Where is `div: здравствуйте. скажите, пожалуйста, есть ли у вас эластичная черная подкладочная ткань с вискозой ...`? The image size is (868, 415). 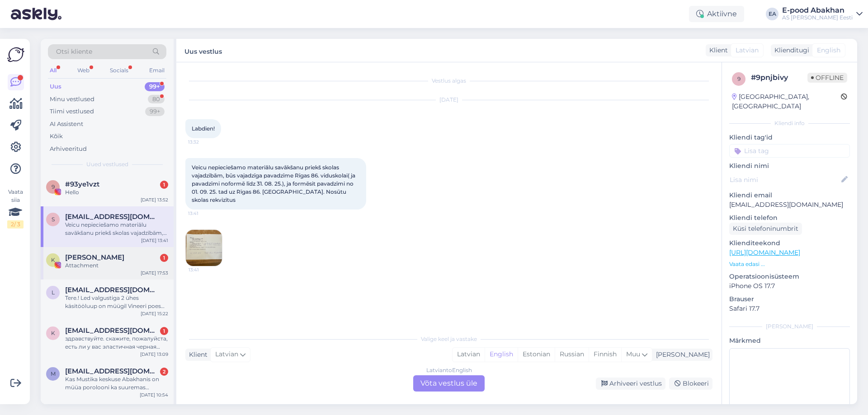 div: здравствуйте. скажите, пожалуйста, есть ли у вас эластичная черная подкладочная ткань с вискозой ... is located at coordinates (116, 343).